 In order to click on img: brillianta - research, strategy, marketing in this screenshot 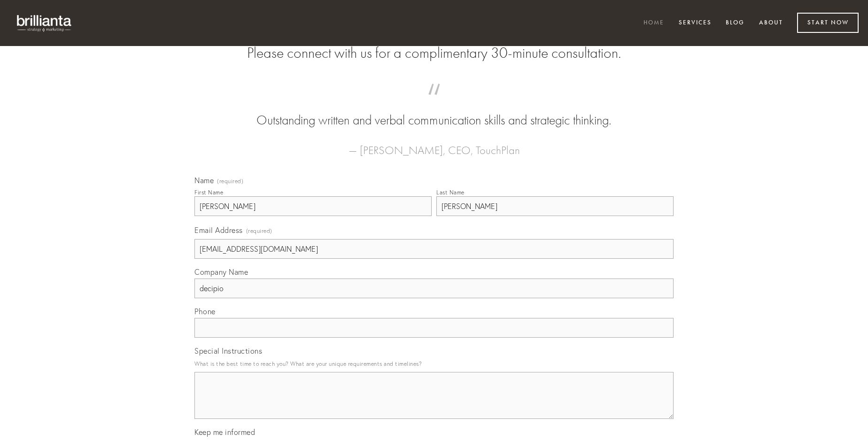, I will do `click(45, 23)`.